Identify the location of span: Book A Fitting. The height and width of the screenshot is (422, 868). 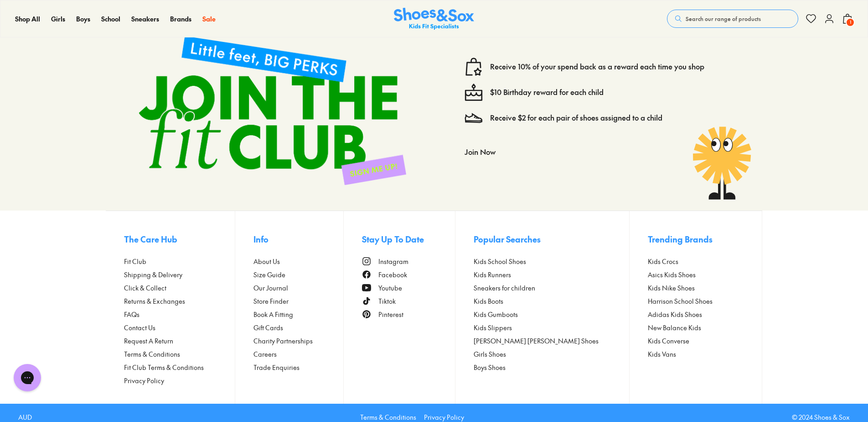
(273, 314).